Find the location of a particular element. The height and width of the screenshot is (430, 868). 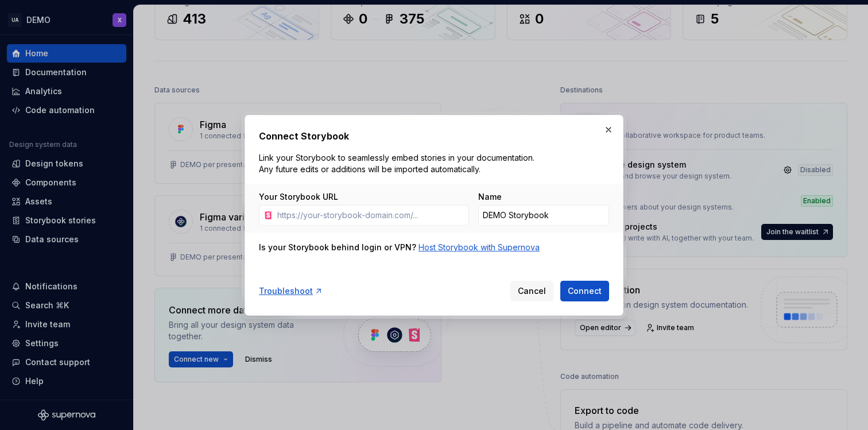

label: Your Storybook URL is located at coordinates (298, 197).